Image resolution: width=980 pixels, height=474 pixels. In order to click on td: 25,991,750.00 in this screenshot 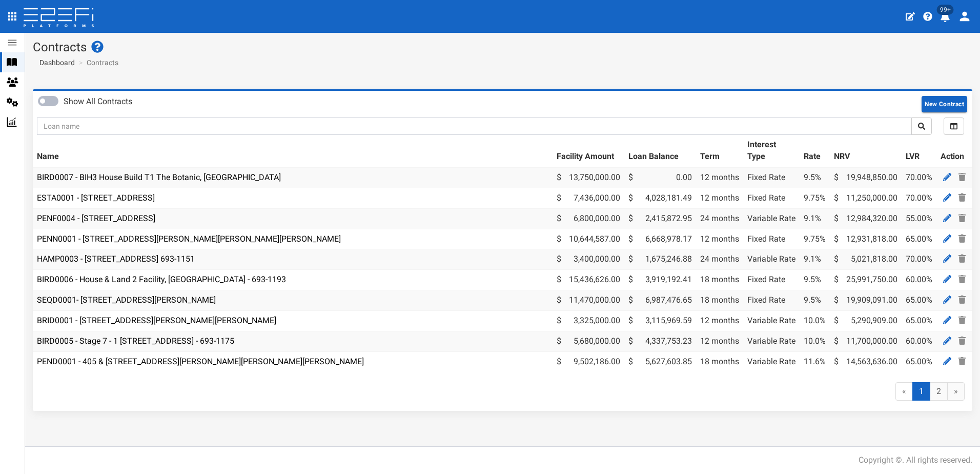, I will do `click(866, 280)`.